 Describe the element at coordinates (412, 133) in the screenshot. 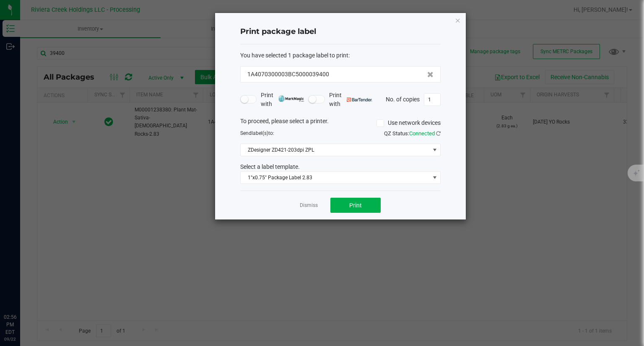

I see `span: QZ Status:` at that location.